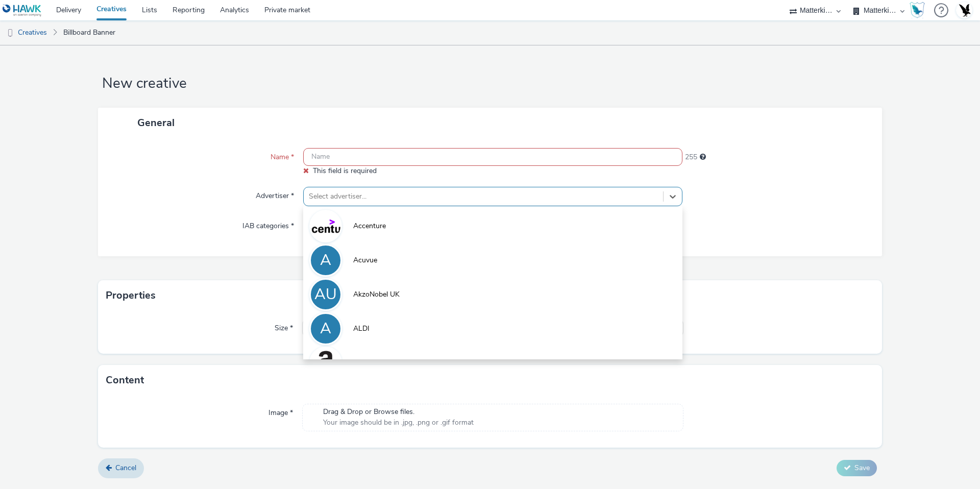 The image size is (980, 489). I want to click on span: Acuvue, so click(365, 260).